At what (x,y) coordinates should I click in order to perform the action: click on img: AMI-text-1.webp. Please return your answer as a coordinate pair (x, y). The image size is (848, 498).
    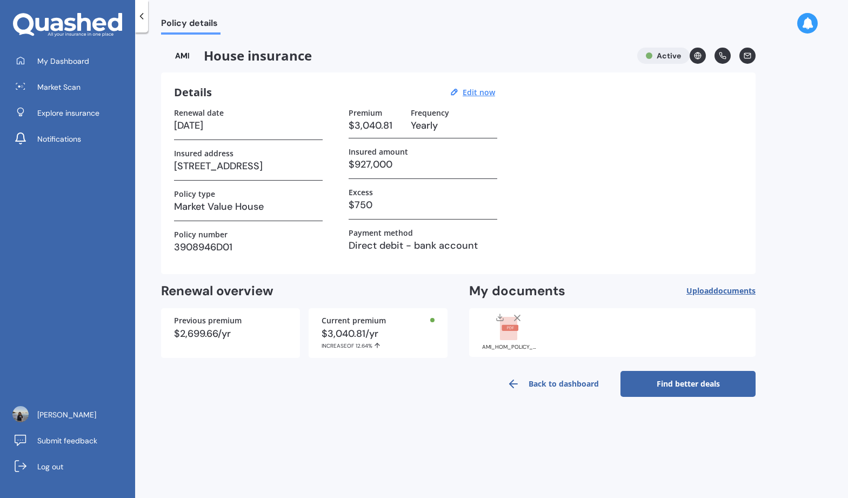
    Looking at the image, I should click on (182, 56).